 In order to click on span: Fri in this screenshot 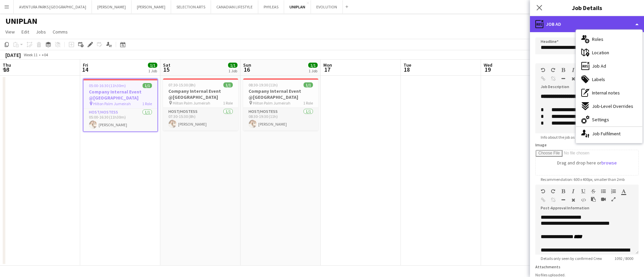, I will do `click(86, 65)`.